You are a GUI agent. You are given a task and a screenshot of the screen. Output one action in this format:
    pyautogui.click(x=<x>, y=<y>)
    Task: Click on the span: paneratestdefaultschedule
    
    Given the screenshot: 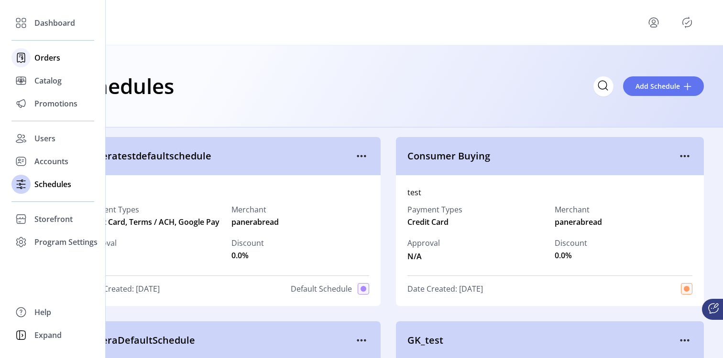 What is the action you would take?
    pyautogui.click(x=219, y=156)
    